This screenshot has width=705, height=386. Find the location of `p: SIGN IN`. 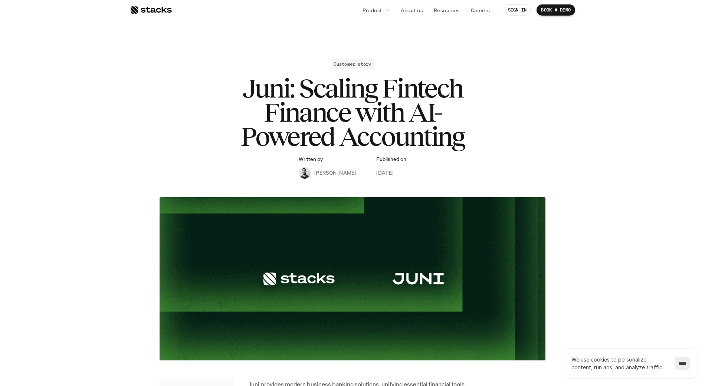

p: SIGN IN is located at coordinates (517, 10).